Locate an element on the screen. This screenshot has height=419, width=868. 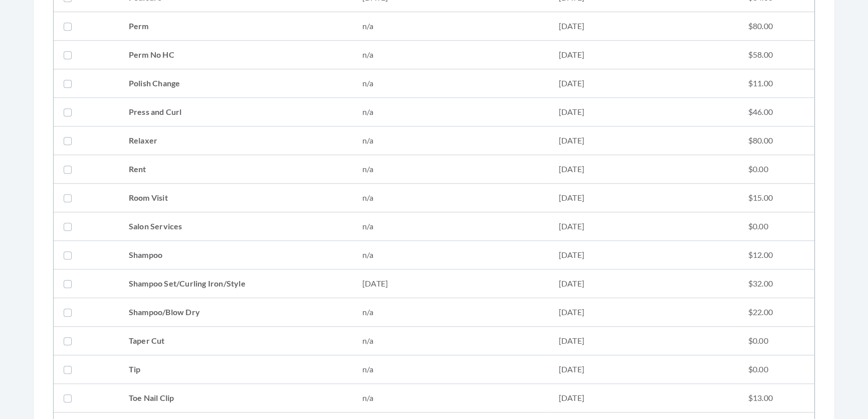
td: Shampoo/Blow Dry is located at coordinates (236, 312).